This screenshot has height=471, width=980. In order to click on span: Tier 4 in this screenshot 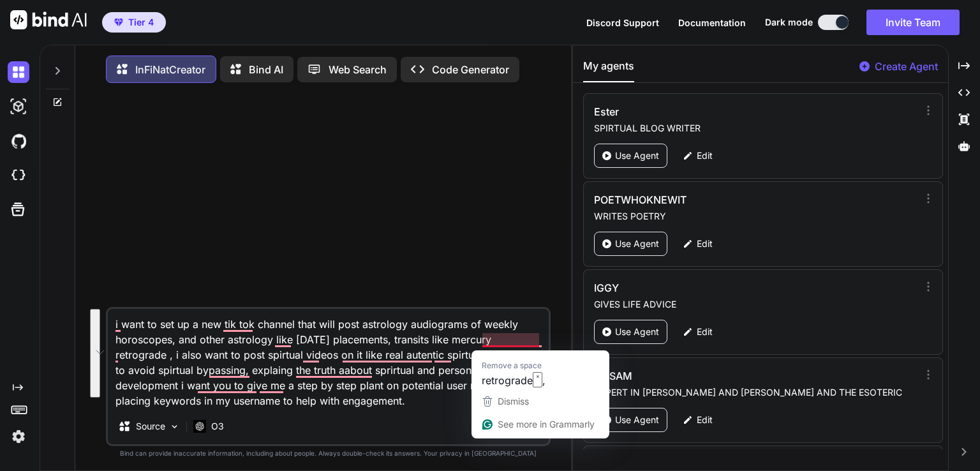, I will do `click(141, 22)`.